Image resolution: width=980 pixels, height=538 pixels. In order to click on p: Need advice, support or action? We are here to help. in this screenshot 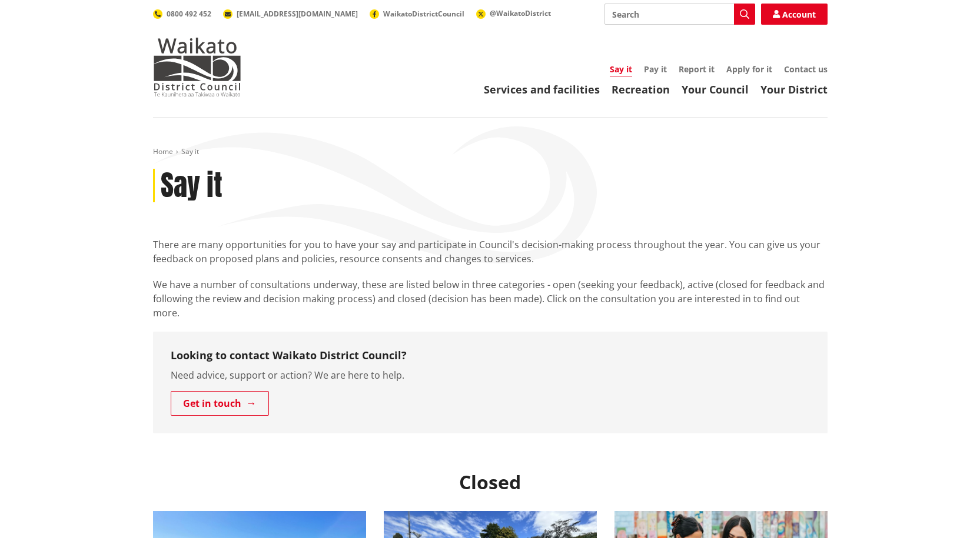, I will do `click(490, 375)`.